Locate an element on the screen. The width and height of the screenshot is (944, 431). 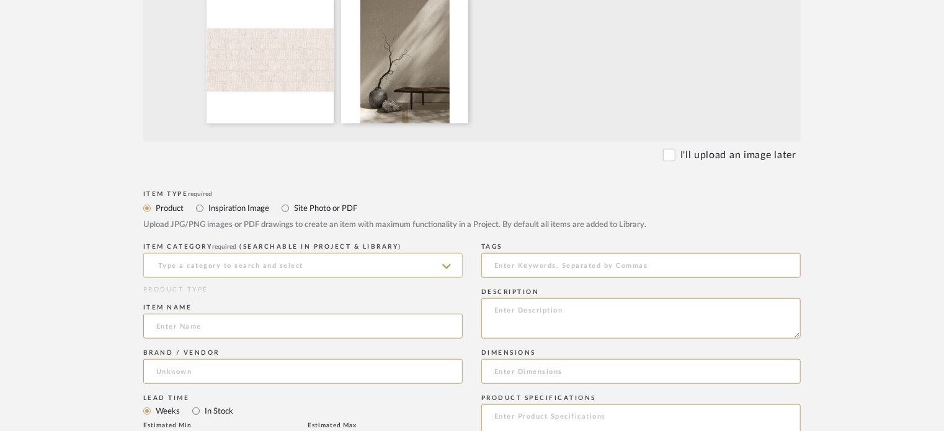
div: Product Specifications is located at coordinates (641, 398).